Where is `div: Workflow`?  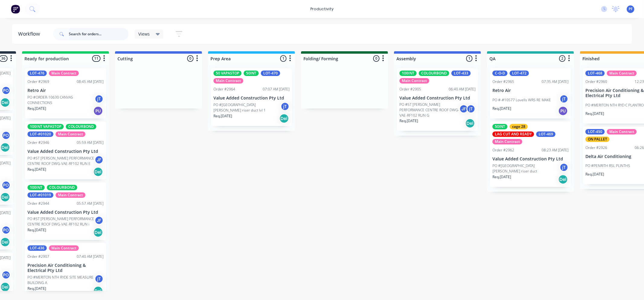 div: Workflow is located at coordinates (30, 34).